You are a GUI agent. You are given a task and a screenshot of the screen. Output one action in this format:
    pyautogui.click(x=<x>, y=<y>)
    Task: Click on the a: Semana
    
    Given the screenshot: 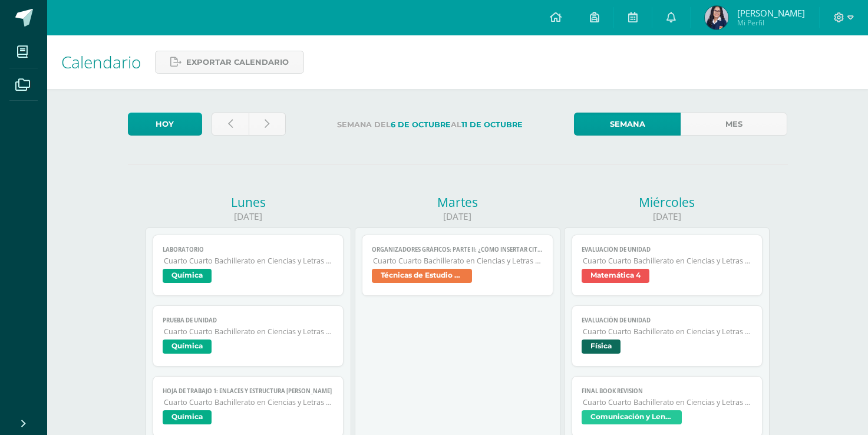 What is the action you would take?
    pyautogui.click(x=627, y=123)
    